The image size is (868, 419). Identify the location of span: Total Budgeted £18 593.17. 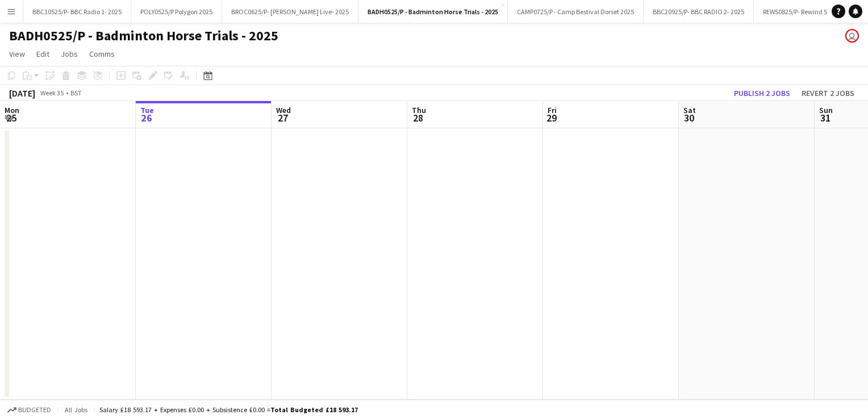
(314, 410).